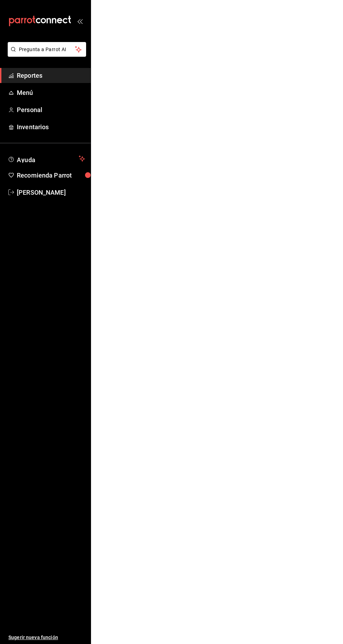  Describe the element at coordinates (47, 50) in the screenshot. I see `button: Pregunta a Parrot AI` at that location.